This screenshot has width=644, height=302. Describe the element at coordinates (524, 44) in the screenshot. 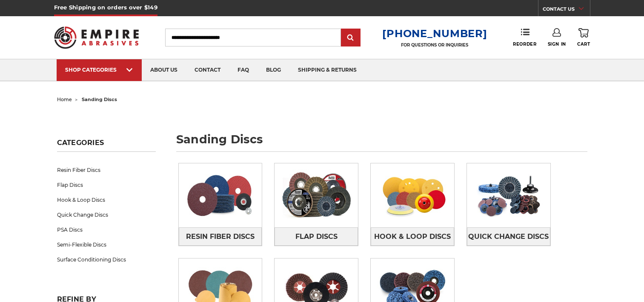

I see `span: Reorder` at that location.